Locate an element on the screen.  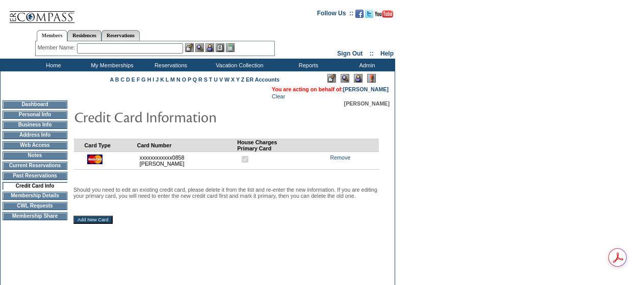
div: Member Name: is located at coordinates (57, 47).